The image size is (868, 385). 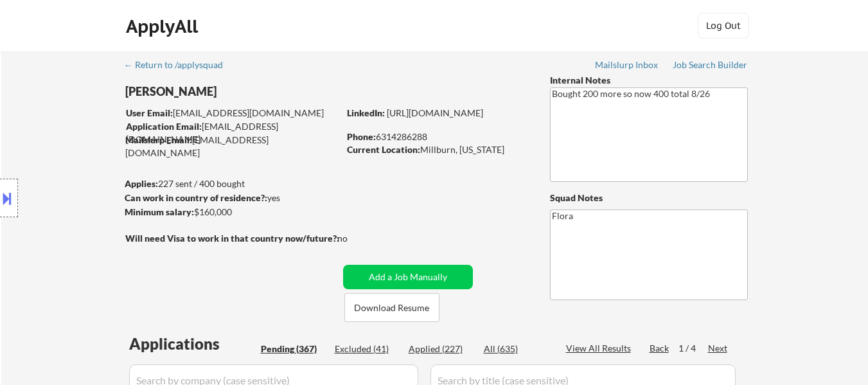 I want to click on button: Download Resume, so click(x=392, y=308).